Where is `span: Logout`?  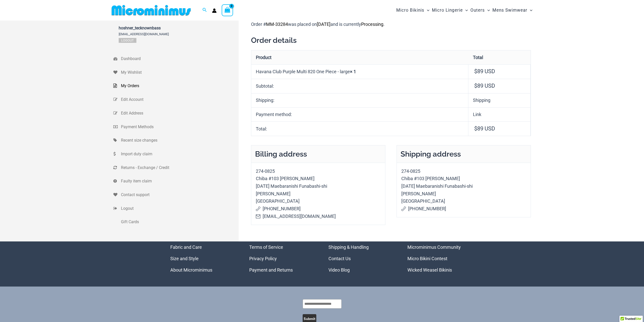
span: Logout is located at coordinates (179, 209).